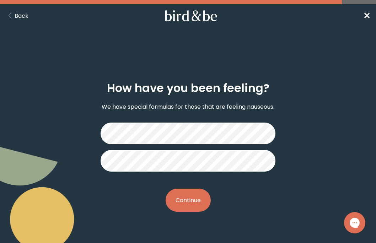  Describe the element at coordinates (14, 13) in the screenshot. I see `button: Gorgias live chat` at that location.